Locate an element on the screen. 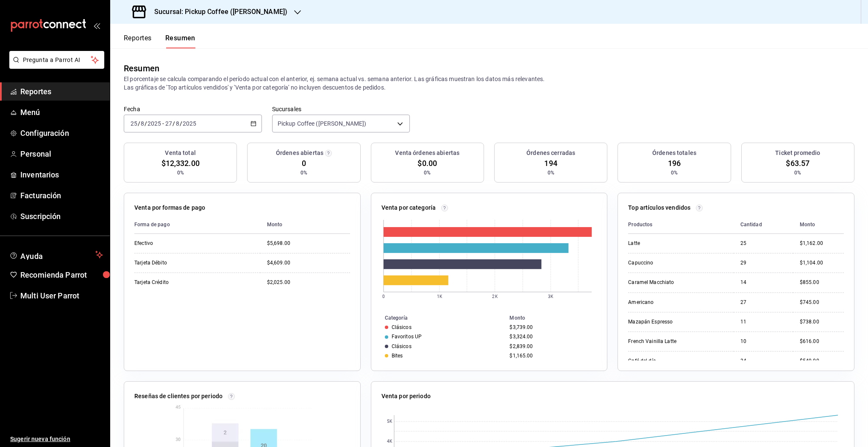 The height and width of the screenshot is (447, 868). p: Reseñas de clientes por periodo is located at coordinates (179, 396).